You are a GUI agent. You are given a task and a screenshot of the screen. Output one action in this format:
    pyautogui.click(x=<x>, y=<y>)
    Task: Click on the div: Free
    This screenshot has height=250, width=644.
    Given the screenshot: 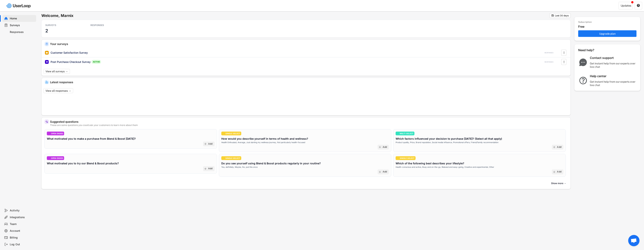 What is the action you would take?
    pyautogui.click(x=608, y=26)
    